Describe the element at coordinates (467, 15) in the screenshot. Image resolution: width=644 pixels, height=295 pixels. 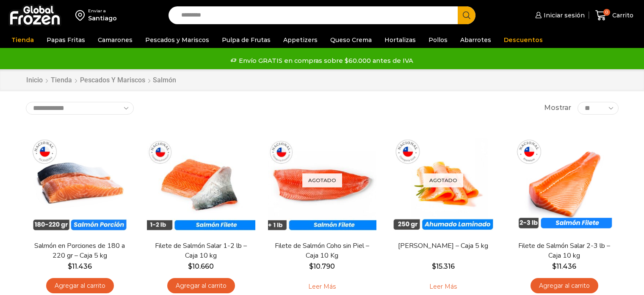
I see `button: Search button` at that location.